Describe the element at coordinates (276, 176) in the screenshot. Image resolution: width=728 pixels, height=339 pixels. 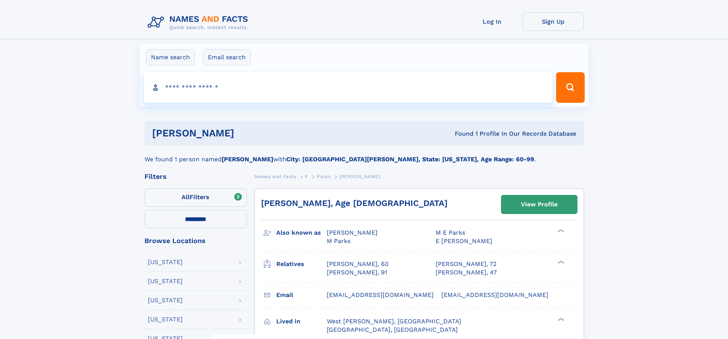
I see `a: Names and Facts` at that location.